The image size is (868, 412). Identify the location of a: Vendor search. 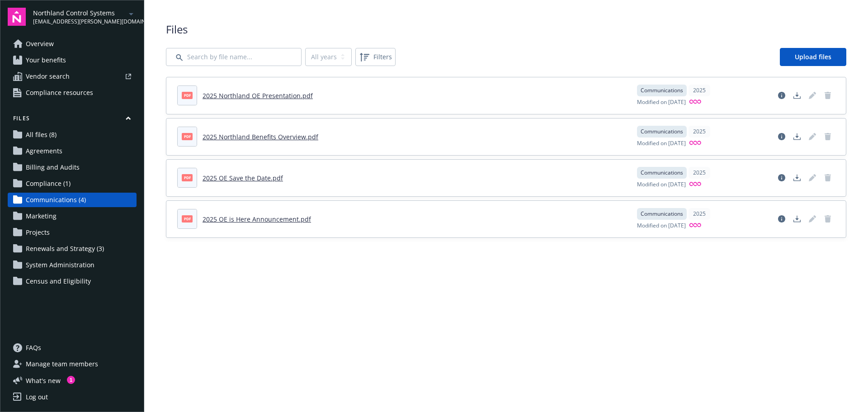
(72, 77).